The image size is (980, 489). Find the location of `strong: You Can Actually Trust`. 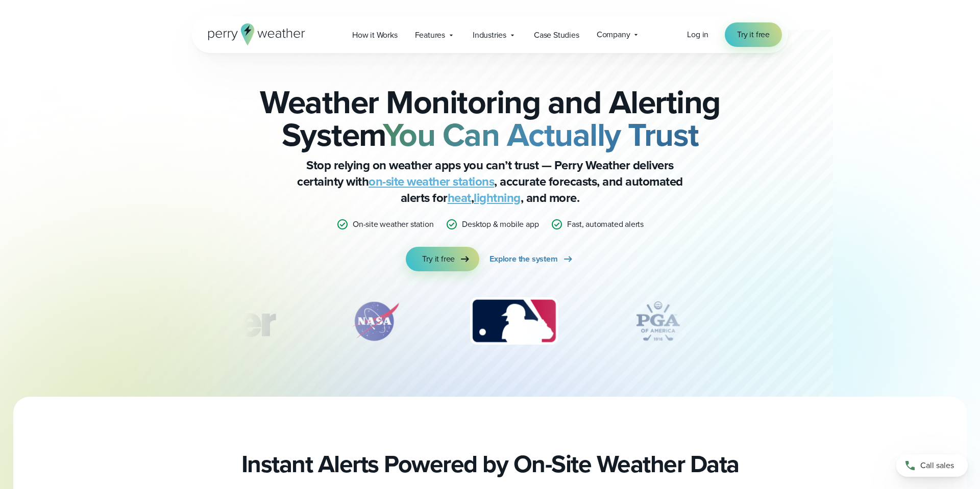

strong: You Can Actually Trust is located at coordinates (541, 135).